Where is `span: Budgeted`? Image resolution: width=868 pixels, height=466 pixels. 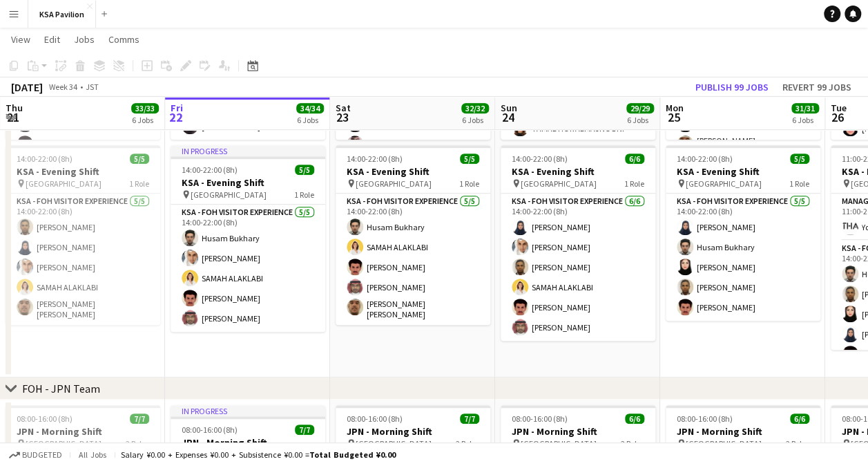 span: Budgeted is located at coordinates (42, 455).